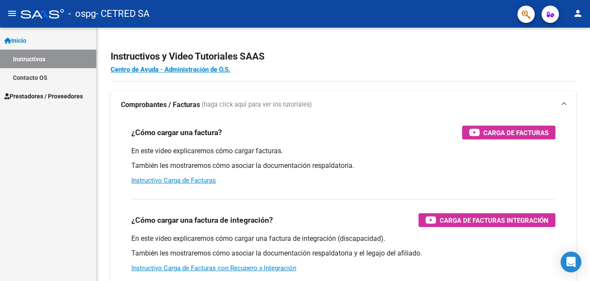 This screenshot has width=590, height=281. What do you see at coordinates (343, 253) in the screenshot?
I see `p: También les mostraremos cómo asociar la documentación respaldatoria y el legajo del afiliado.` at bounding box center [343, 253].